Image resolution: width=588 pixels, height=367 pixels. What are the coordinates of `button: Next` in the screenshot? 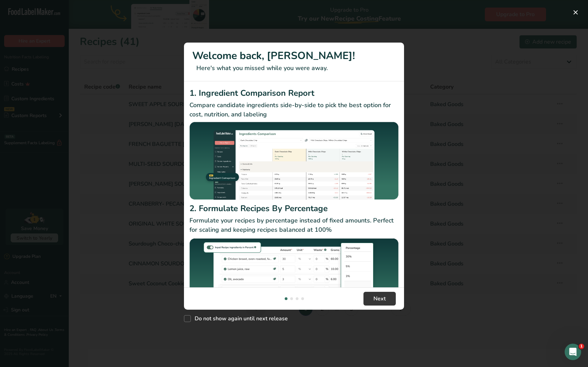 It's located at (380, 299).